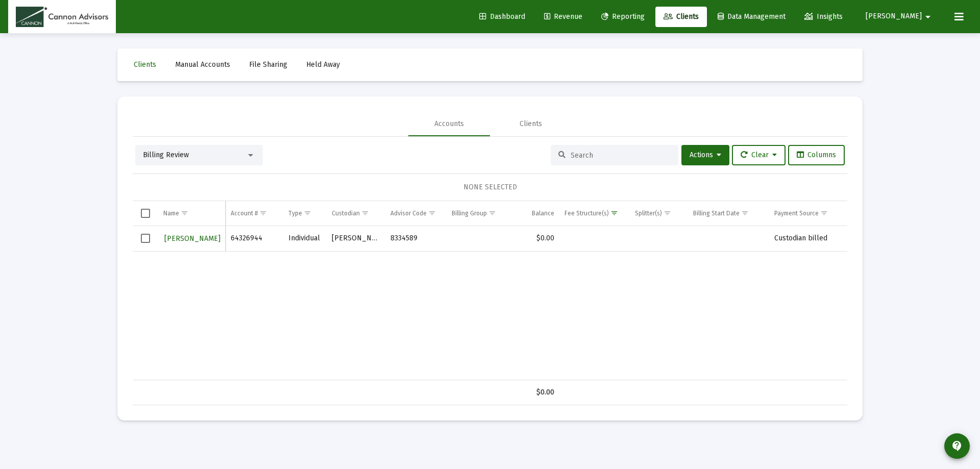 This screenshot has width=980, height=469. I want to click on a: Insights, so click(823, 17).